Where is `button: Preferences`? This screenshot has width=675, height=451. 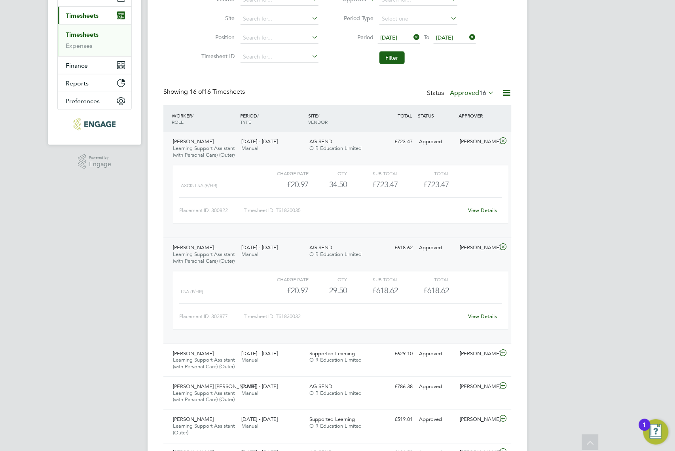
button: Preferences is located at coordinates (95, 101).